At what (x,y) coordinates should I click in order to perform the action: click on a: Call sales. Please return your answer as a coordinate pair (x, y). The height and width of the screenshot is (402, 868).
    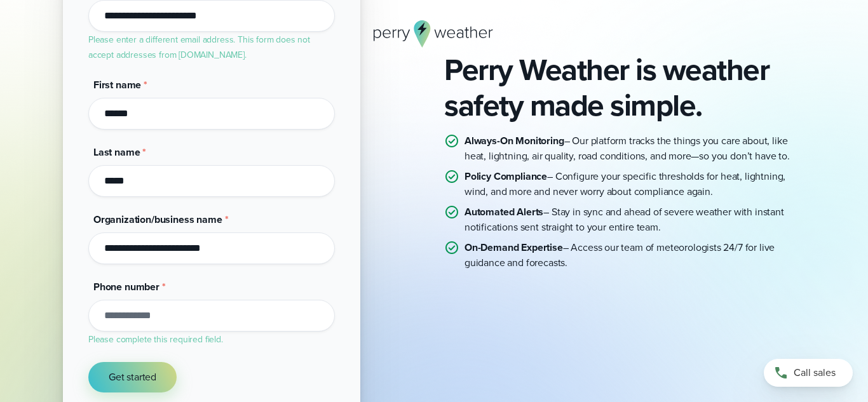
    Looking at the image, I should click on (808, 373).